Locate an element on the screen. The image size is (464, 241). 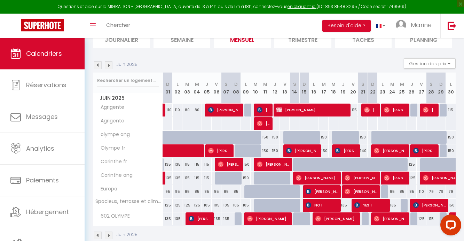
th: 28 is located at coordinates (432, 88).